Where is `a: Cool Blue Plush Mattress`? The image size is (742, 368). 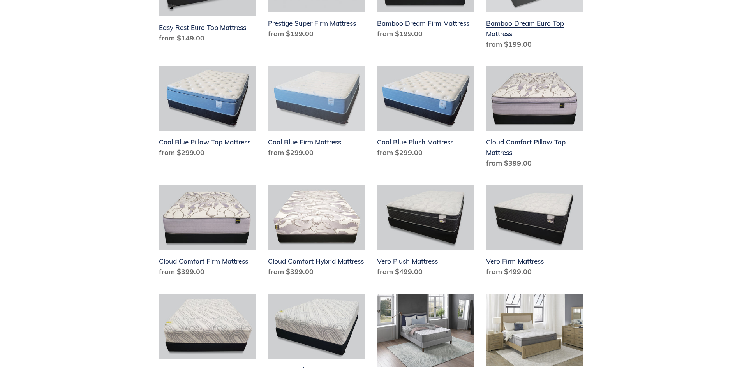
a: Cool Blue Plush Mattress is located at coordinates (426, 114).